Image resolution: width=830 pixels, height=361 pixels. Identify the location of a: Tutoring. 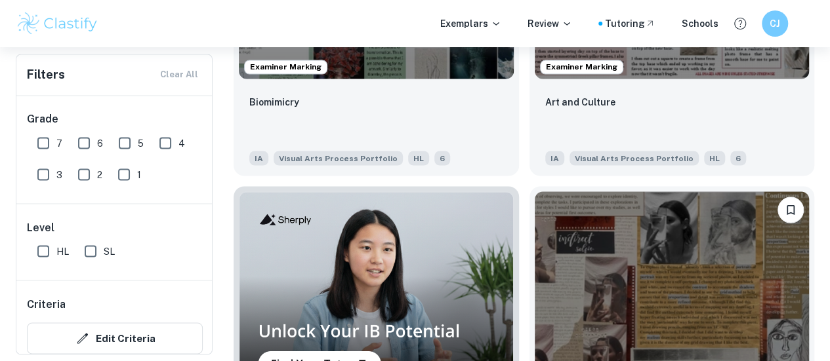
(630, 24).